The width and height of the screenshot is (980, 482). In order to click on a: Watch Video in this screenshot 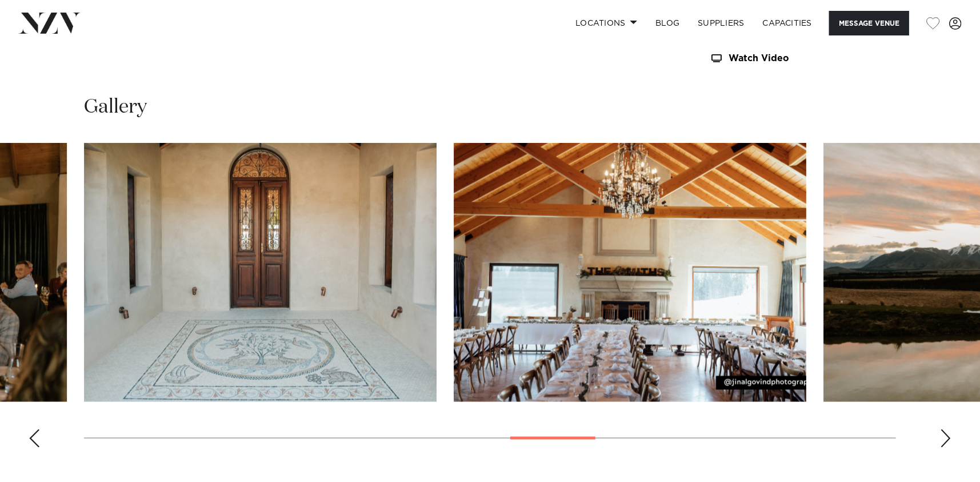, I will do `click(803, 58)`.